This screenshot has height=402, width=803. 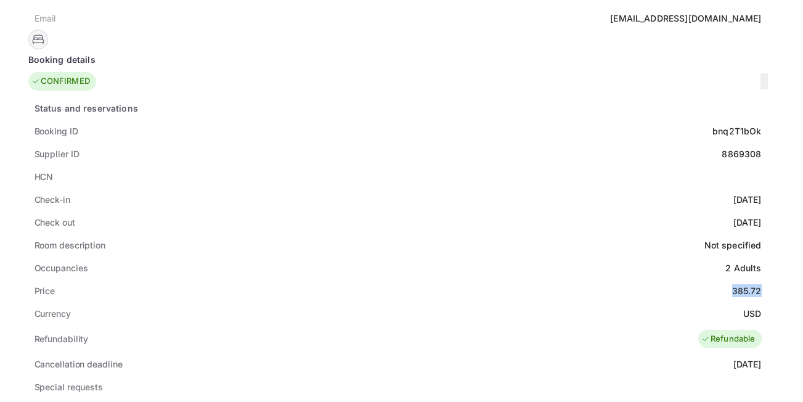 What do you see at coordinates (743, 267) in the screenshot?
I see `div: 2 Adults` at bounding box center [743, 267].